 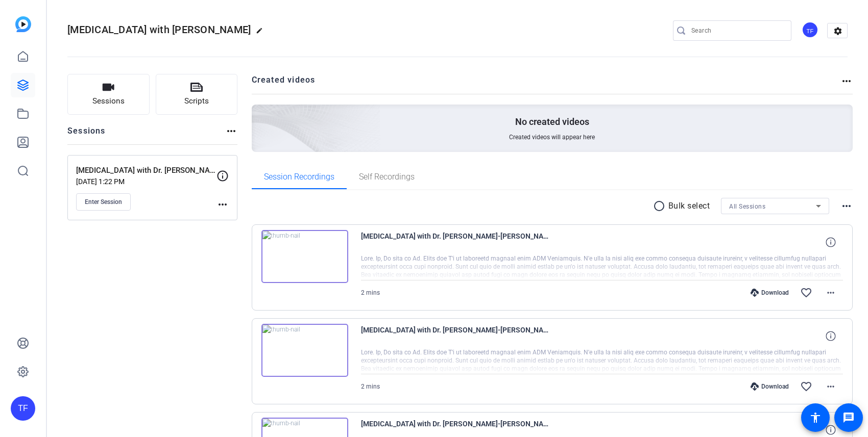 What do you see at coordinates (551, 122) in the screenshot?
I see `p: No created videos` at bounding box center [551, 122].